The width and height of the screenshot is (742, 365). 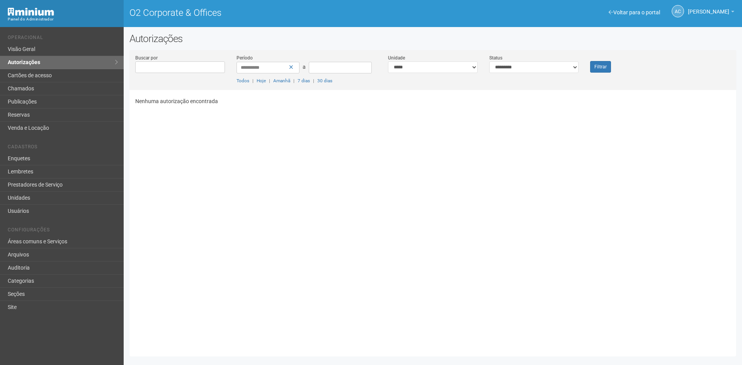 What do you see at coordinates (63, 39) in the screenshot?
I see `li: Operacional` at bounding box center [63, 39].